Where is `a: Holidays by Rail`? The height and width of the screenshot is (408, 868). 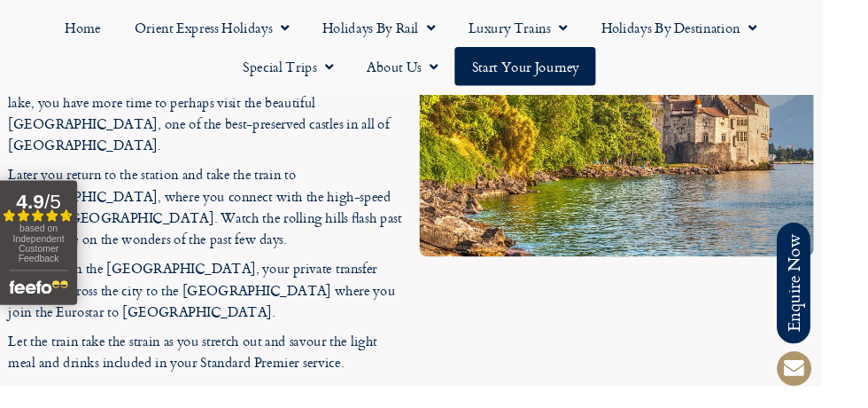 a: Holidays by Rail is located at coordinates (400, 29).